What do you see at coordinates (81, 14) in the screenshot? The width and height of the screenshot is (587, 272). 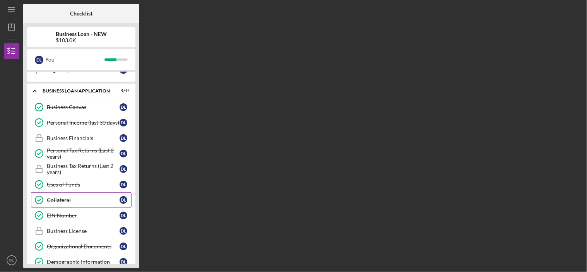 I see `b: Checklist` at bounding box center [81, 14].